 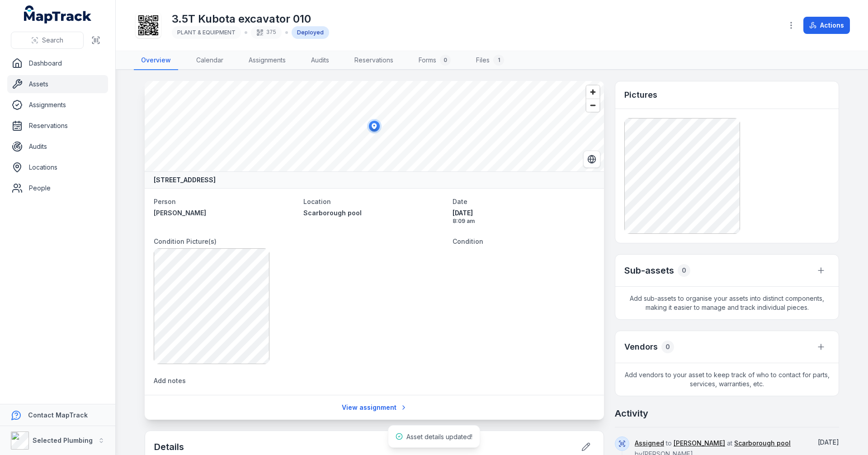 What do you see at coordinates (156, 61) in the screenshot?
I see `a: Overview` at bounding box center [156, 61].